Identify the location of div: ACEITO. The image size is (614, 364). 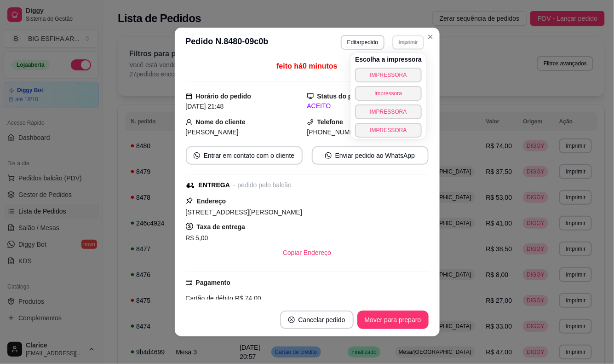
(368, 106).